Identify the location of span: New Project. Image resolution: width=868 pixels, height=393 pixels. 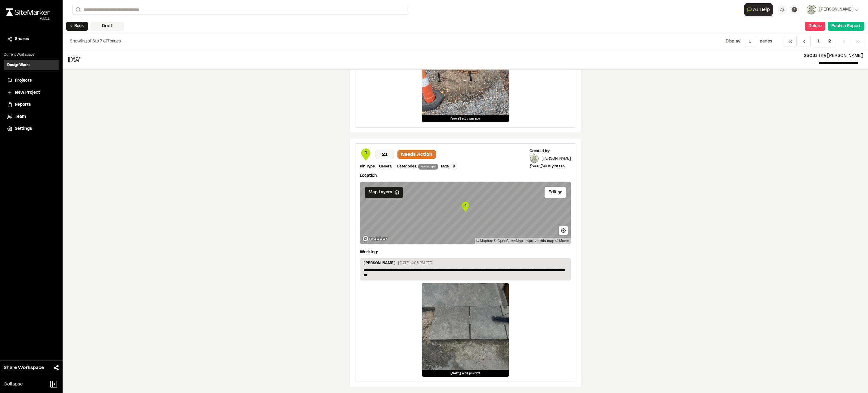
(27, 93).